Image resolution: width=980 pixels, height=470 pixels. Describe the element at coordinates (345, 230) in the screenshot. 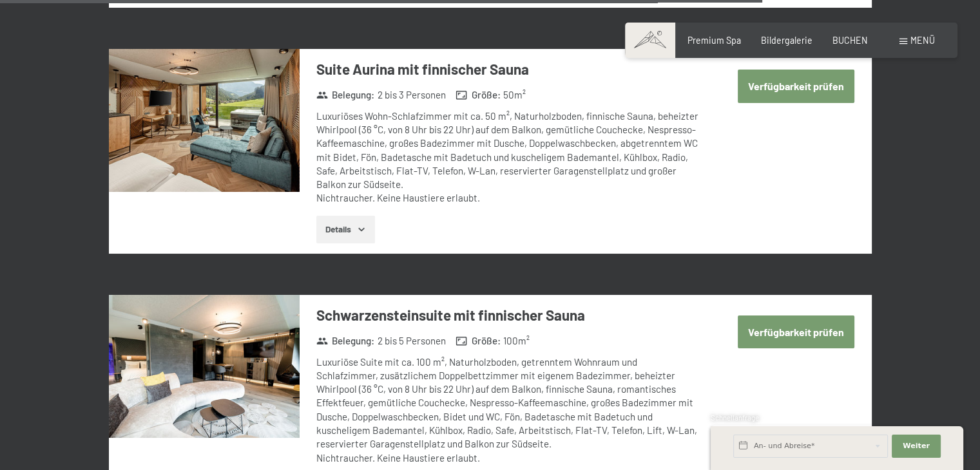

I see `button: Details` at that location.